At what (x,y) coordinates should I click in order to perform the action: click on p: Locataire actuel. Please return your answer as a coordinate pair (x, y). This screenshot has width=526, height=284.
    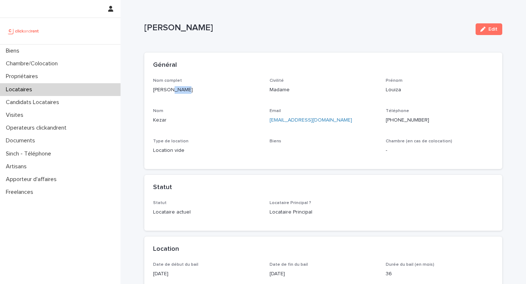
    Looking at the image, I should click on (207, 212).